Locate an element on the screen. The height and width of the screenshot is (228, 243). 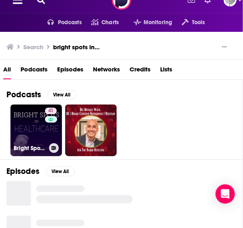
h2: Podcasts is located at coordinates (24, 94).